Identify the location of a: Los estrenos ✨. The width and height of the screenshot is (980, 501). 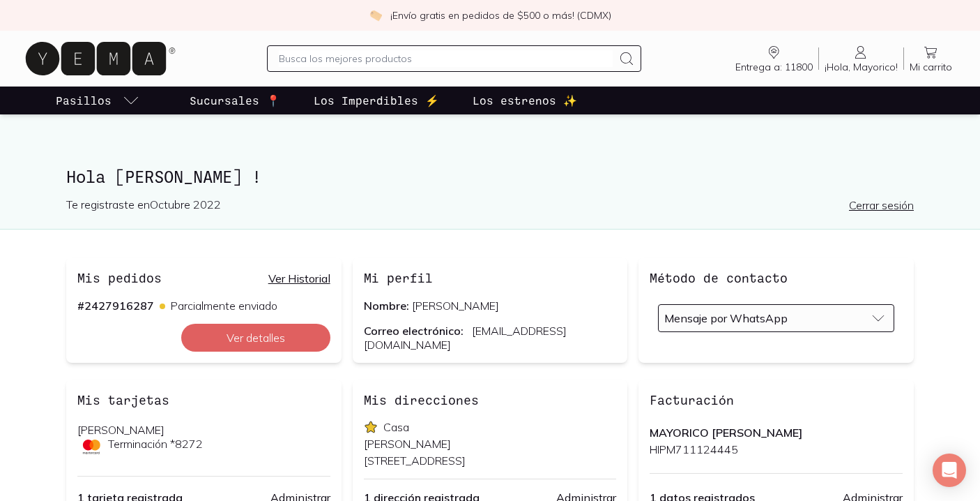
(525, 101).